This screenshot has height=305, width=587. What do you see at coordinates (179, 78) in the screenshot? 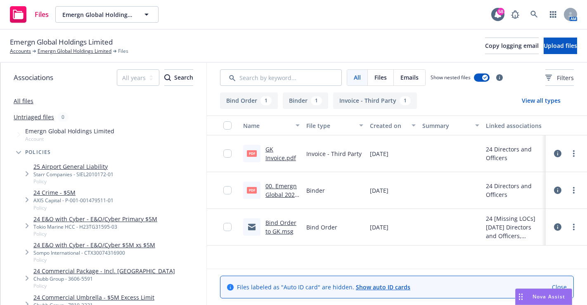
I see `button: SearchSearch` at bounding box center [179, 78].